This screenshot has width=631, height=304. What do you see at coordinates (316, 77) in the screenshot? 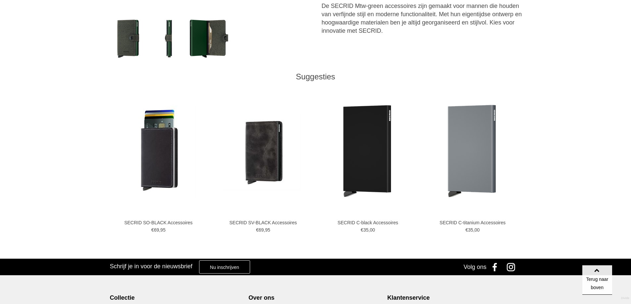
I see `div: Suggesties` at bounding box center [316, 77].